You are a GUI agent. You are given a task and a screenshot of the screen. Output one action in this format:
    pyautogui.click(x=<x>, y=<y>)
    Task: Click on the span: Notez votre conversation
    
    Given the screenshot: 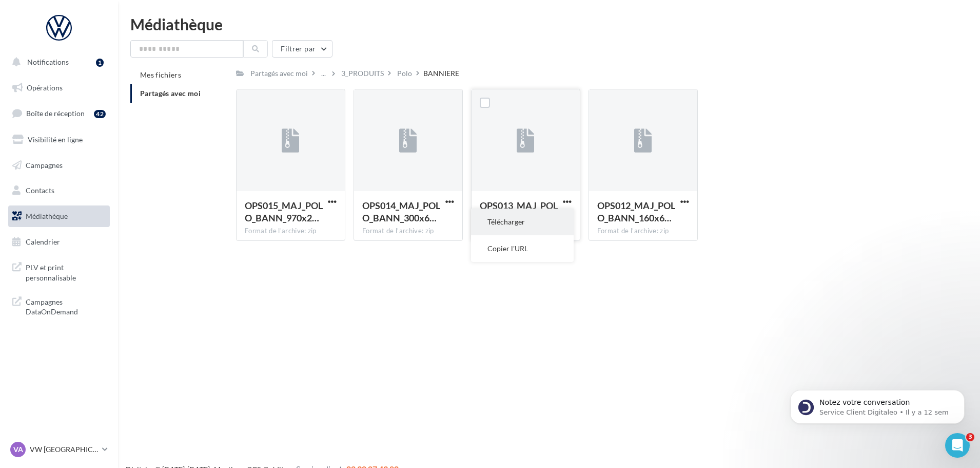 What is the action you would take?
    pyautogui.click(x=90, y=34)
    